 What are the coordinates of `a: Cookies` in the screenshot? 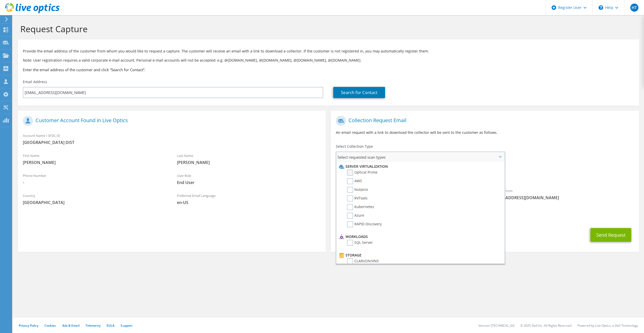 It's located at (50, 326).